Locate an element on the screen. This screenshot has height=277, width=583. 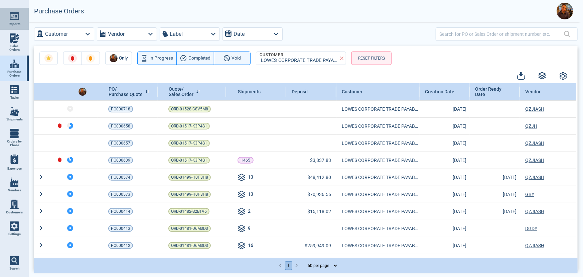
span: $15,118.02 is located at coordinates (319, 211).